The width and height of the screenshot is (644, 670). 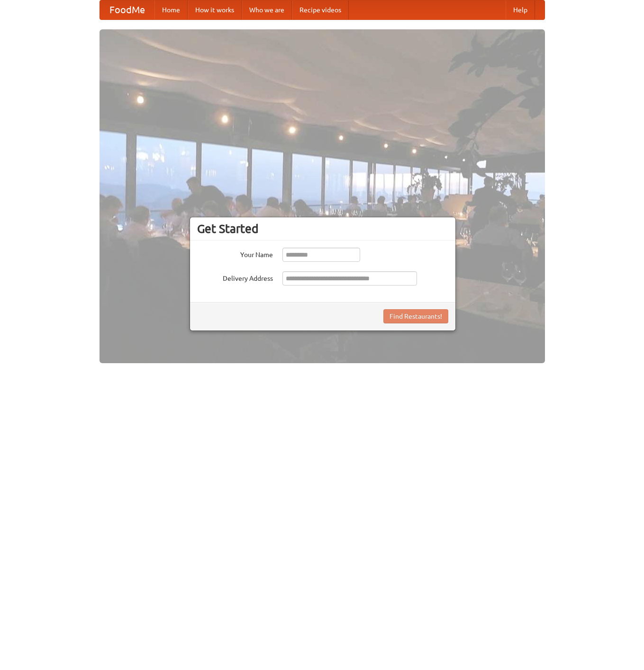 What do you see at coordinates (235, 277) in the screenshot?
I see `label: Delivery Address` at bounding box center [235, 277].